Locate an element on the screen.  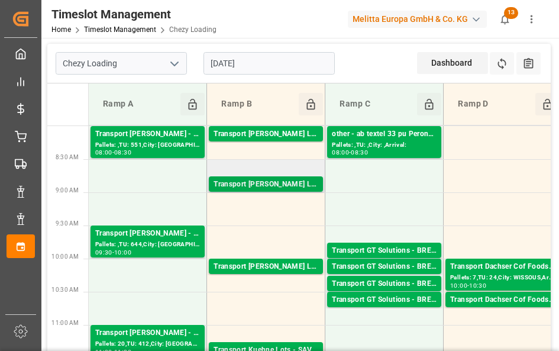
div: Dashboard is located at coordinates (453, 63).